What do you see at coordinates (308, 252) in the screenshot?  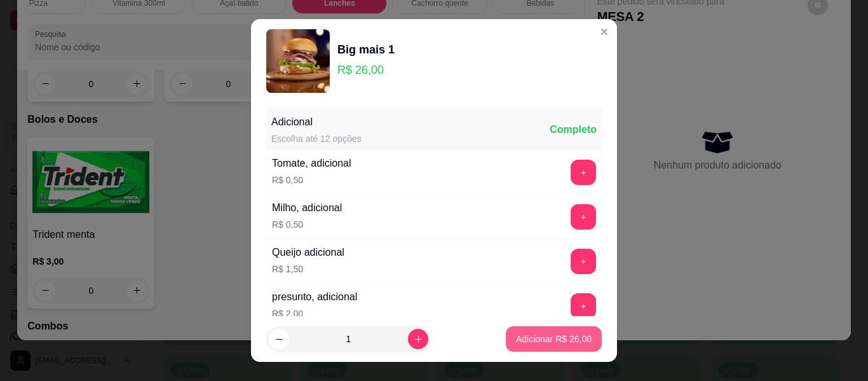 I see `div: Queijo adicional` at bounding box center [308, 252].